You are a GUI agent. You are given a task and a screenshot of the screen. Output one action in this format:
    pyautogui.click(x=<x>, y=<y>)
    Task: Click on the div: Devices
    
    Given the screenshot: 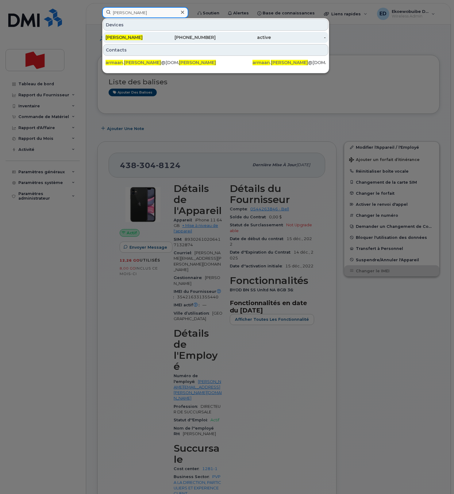 What is the action you would take?
    pyautogui.click(x=215, y=25)
    